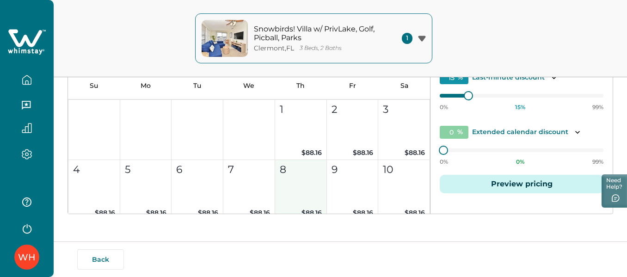 The height and width of the screenshot is (277, 627). Describe the element at coordinates (313, 38) in the screenshot. I see `button: property-coverSnowbirds! Villa w/ PrivLake, Golf, Picball, ParksClermont,FL3 Beds, 2 Baths1` at that location.